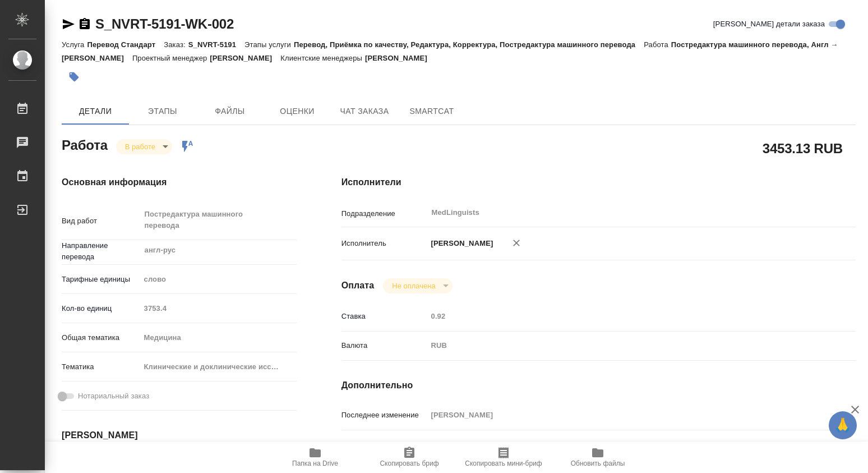 The height and width of the screenshot is (473, 868). What do you see at coordinates (802, 148) in the screenshot?
I see `h2: 3453.13 RUB` at bounding box center [802, 148].